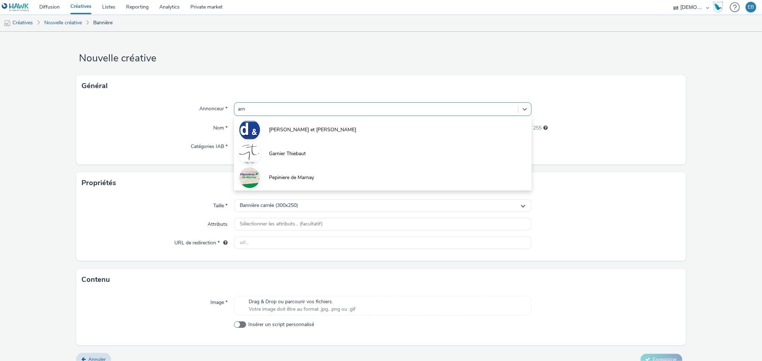 This screenshot has height=361, width=762. I want to click on label: Nom *, so click(220, 127).